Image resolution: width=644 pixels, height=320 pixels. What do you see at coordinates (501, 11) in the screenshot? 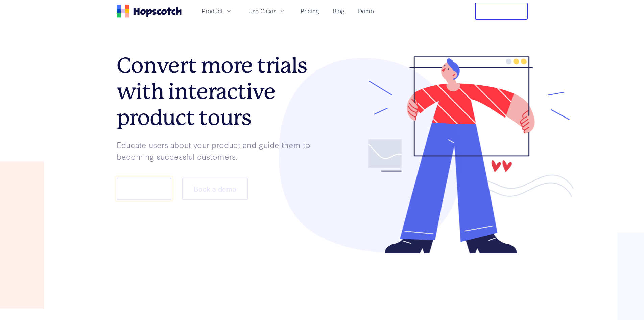
I see `a: Free Trial` at bounding box center [501, 11].